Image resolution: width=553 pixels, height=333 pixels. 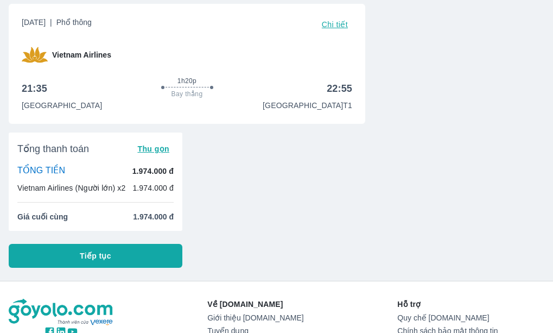 What do you see at coordinates (42, 217) in the screenshot?
I see `span: Giá cuối cùng` at bounding box center [42, 217].